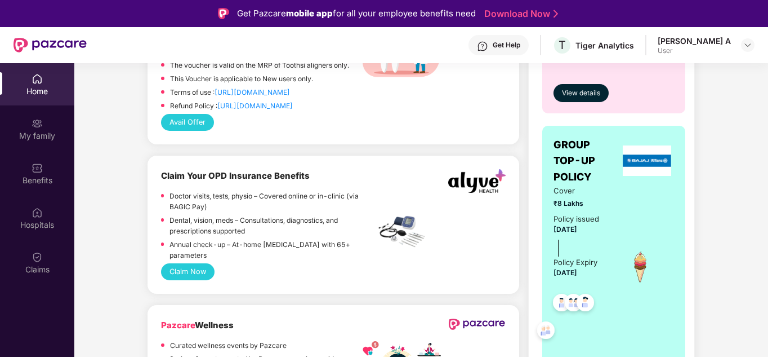  What do you see at coordinates (519, 14) in the screenshot?
I see `a: Download Now` at bounding box center [519, 14].